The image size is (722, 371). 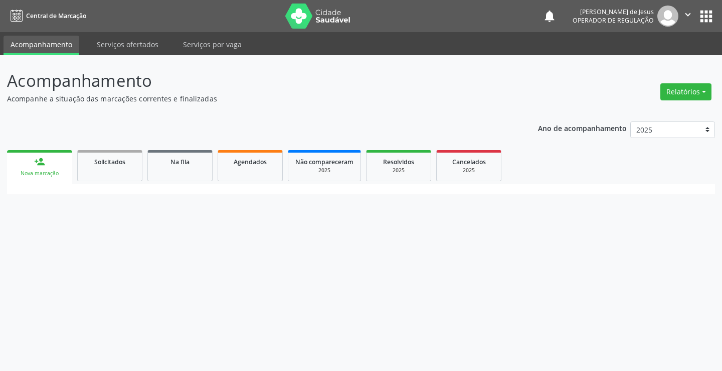 What do you see at coordinates (180, 161) in the screenshot?
I see `span: Na fila` at bounding box center [180, 161].